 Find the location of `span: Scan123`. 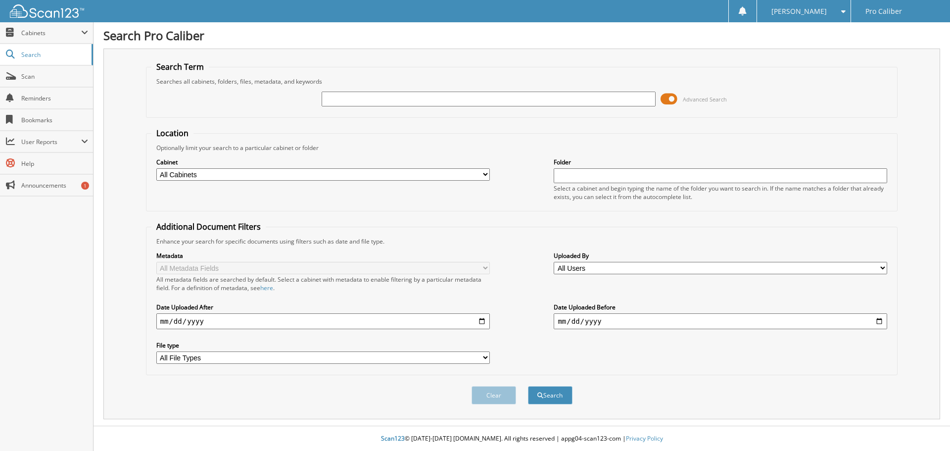

span: Scan123 is located at coordinates (393, 438).